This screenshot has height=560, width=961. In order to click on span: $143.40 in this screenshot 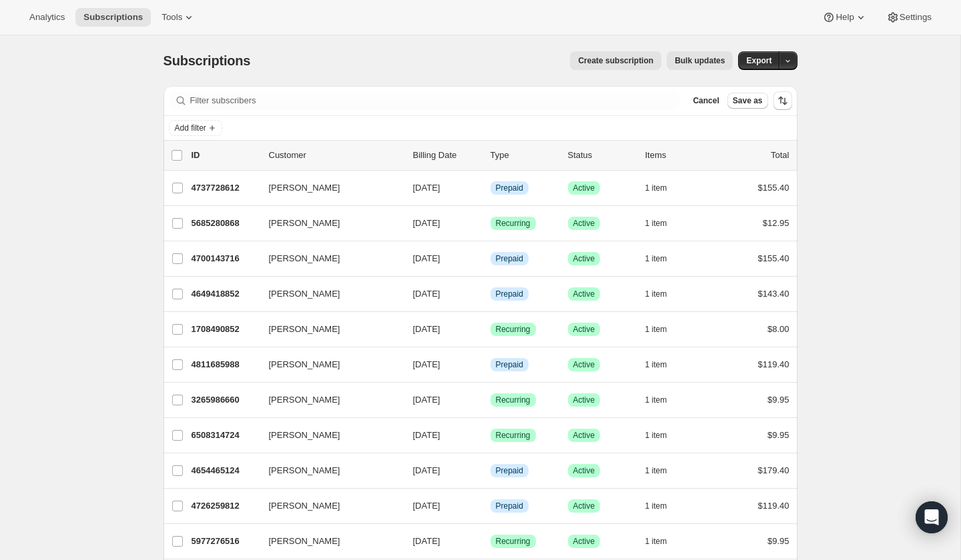, I will do `click(773, 294)`.